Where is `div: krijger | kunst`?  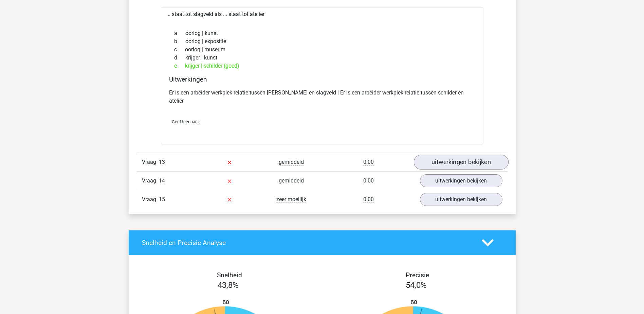
div: krijger | kunst is located at coordinates (322, 58).